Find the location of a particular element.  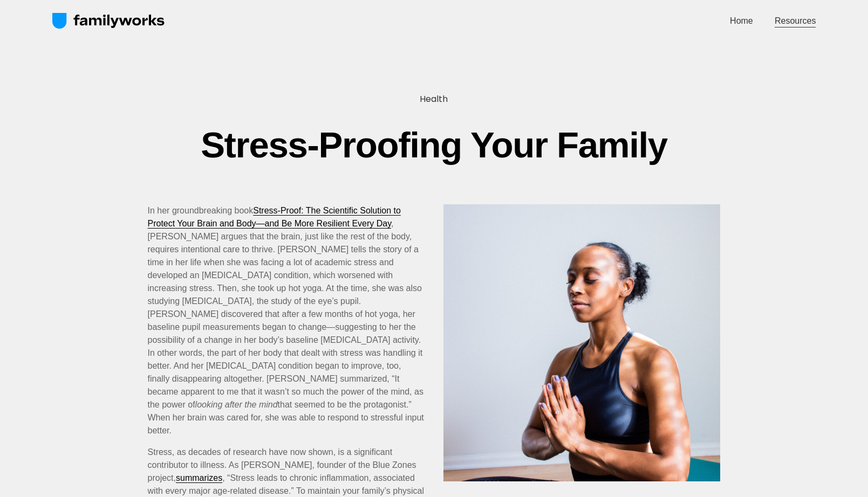

a: summarizes is located at coordinates (199, 478).